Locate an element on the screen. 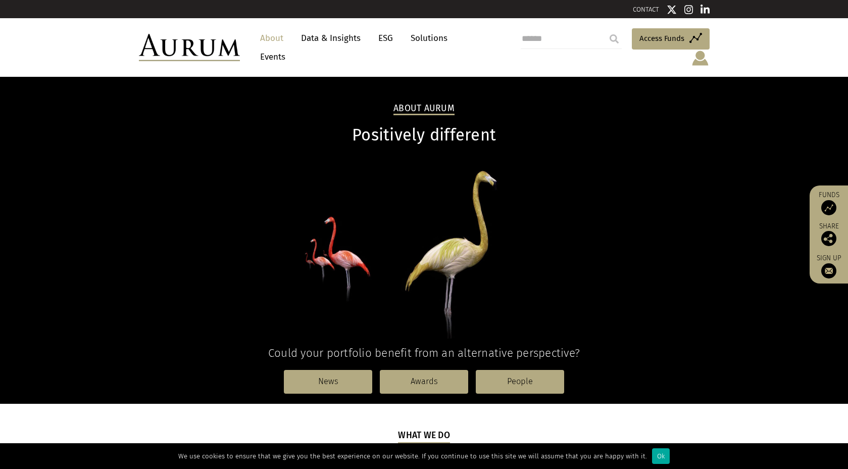 This screenshot has height=469, width=848. div: Ok is located at coordinates (660, 455).